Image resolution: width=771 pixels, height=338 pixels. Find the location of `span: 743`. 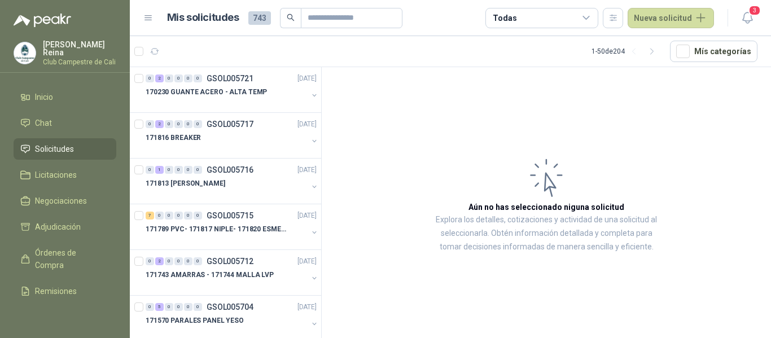

span: 743 is located at coordinates (259, 18).